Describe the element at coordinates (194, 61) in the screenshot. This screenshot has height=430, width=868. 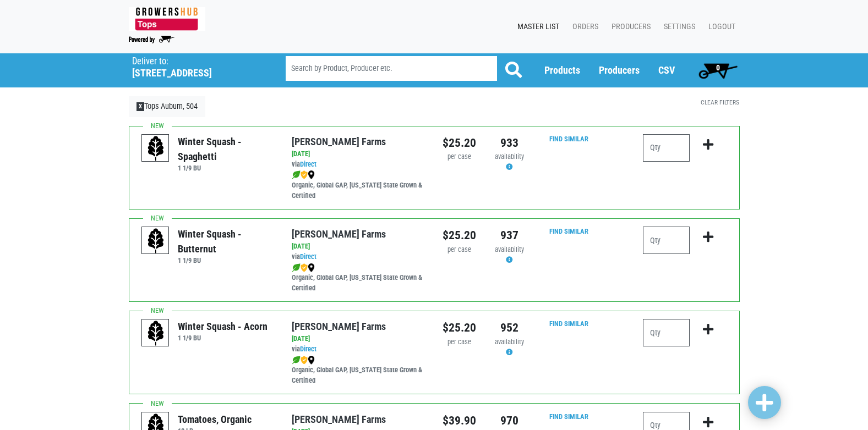
I see `p: Deliver to:` at that location.